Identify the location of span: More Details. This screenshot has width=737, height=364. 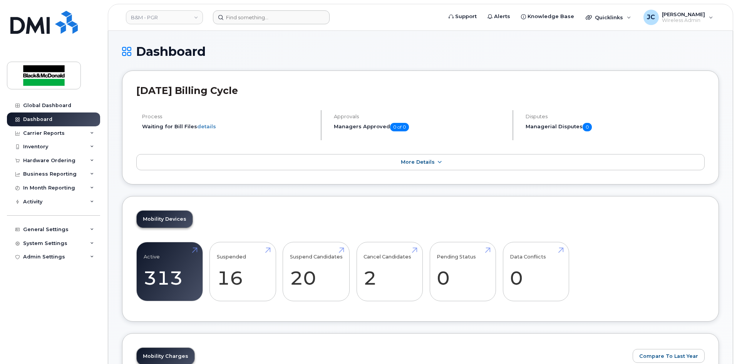
(418, 162).